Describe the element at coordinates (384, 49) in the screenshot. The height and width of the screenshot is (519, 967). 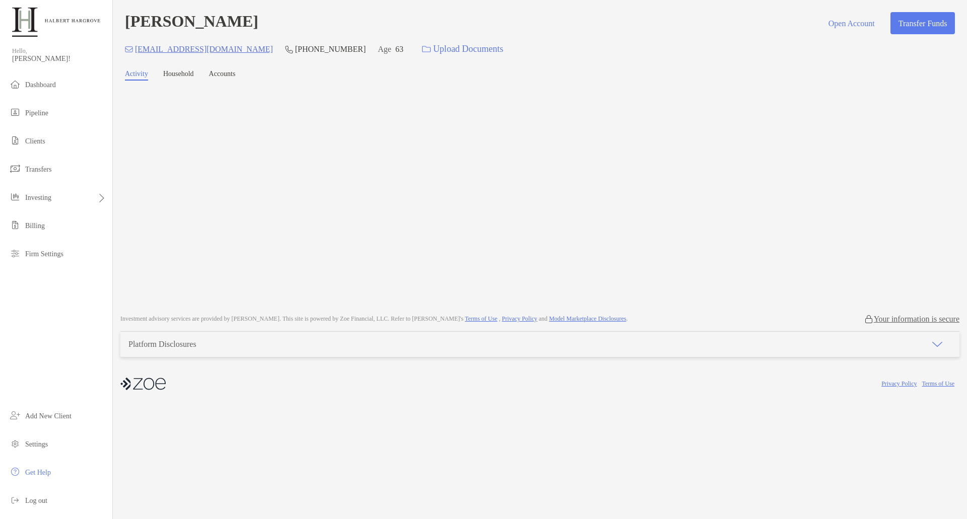
I see `p: Age` at that location.